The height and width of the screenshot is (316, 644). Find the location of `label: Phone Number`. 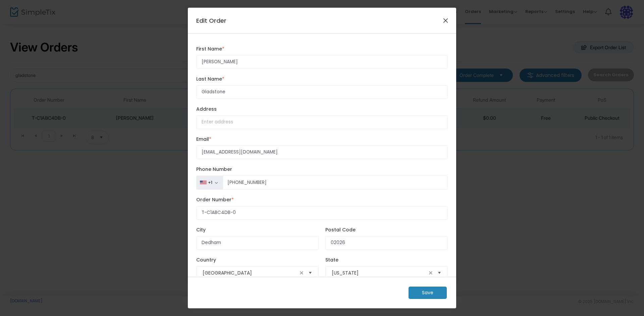

label: Phone Number is located at coordinates (322, 169).